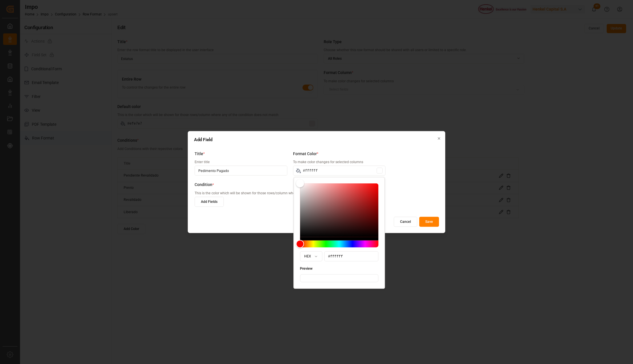 The image size is (633, 364). Describe the element at coordinates (339, 244) in the screenshot. I see `div: Hue` at that location.